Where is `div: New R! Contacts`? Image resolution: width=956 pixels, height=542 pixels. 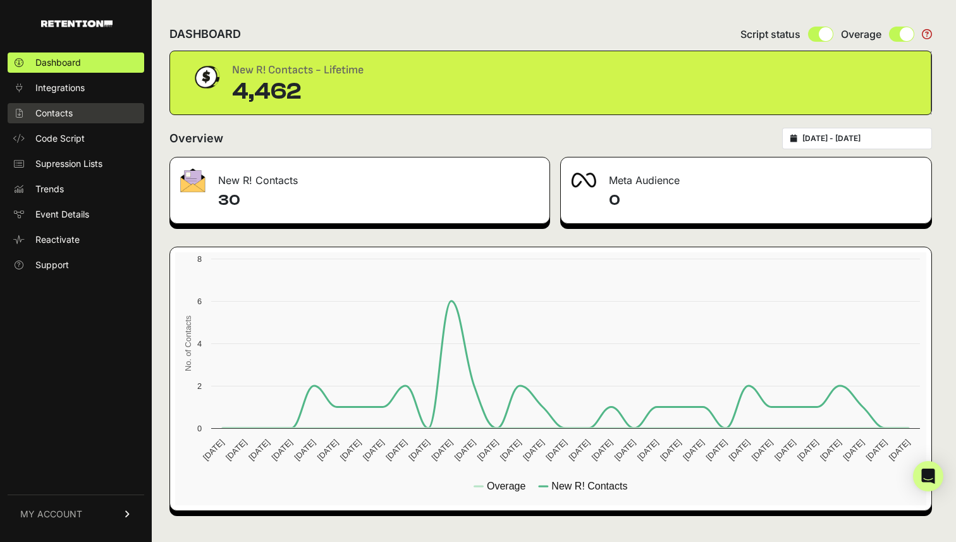
div: New R! Contacts is located at coordinates (360, 176).